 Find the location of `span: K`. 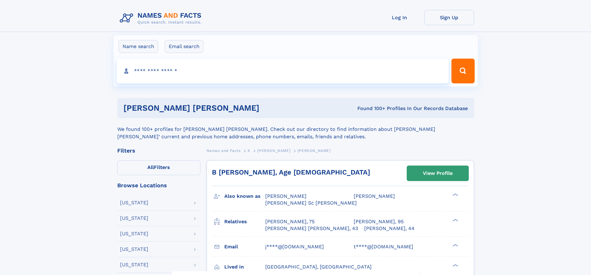

span: K is located at coordinates (249, 151).